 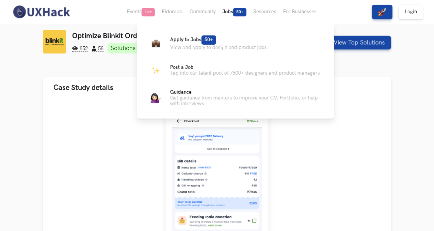 I want to click on p: View and apply to design and product jobs, so click(x=218, y=47).